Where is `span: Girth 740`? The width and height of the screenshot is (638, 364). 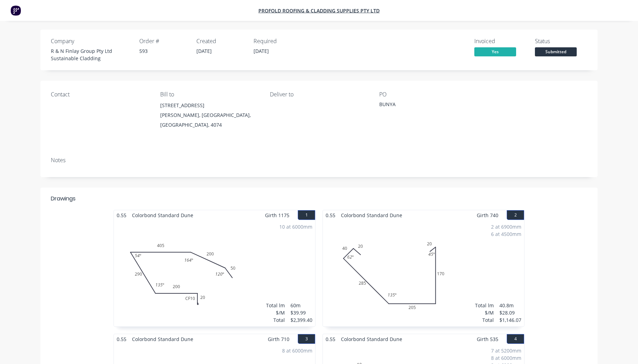 span: Girth 740 is located at coordinates (487, 215).